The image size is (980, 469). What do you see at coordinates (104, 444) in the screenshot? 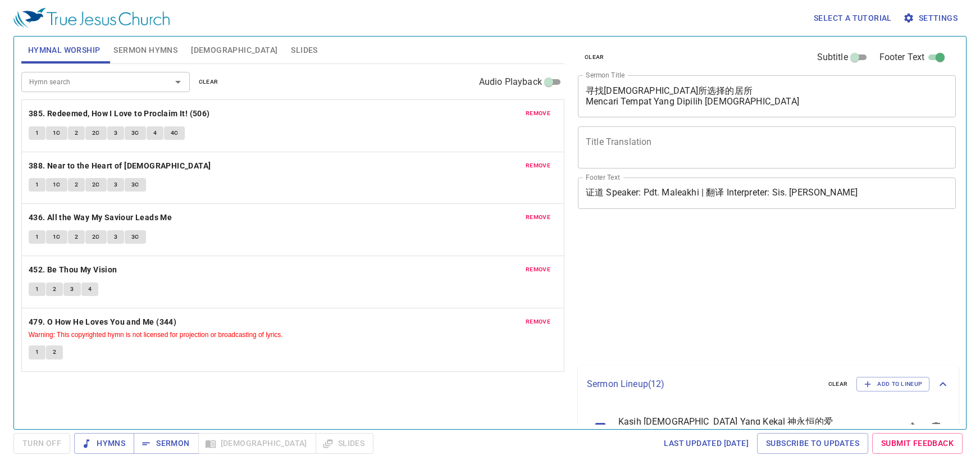
I see `button: Hymns` at bounding box center [104, 444].